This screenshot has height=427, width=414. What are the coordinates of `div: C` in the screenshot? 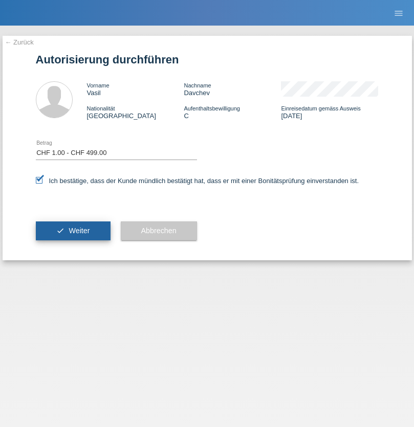 It's located at (232, 112).